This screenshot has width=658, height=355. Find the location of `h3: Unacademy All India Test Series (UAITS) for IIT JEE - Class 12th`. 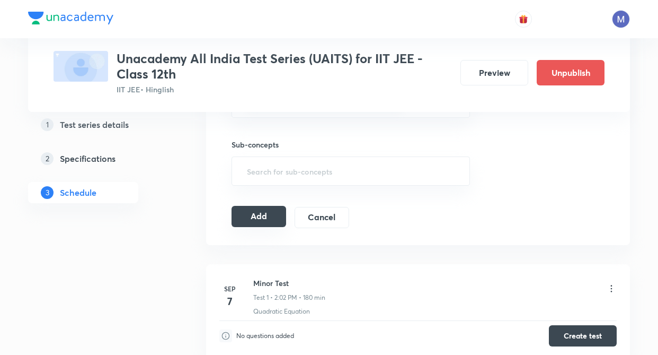

h3: Unacademy All India Test Series (UAITS) for IIT JEE - Class 12th is located at coordinates (284, 66).